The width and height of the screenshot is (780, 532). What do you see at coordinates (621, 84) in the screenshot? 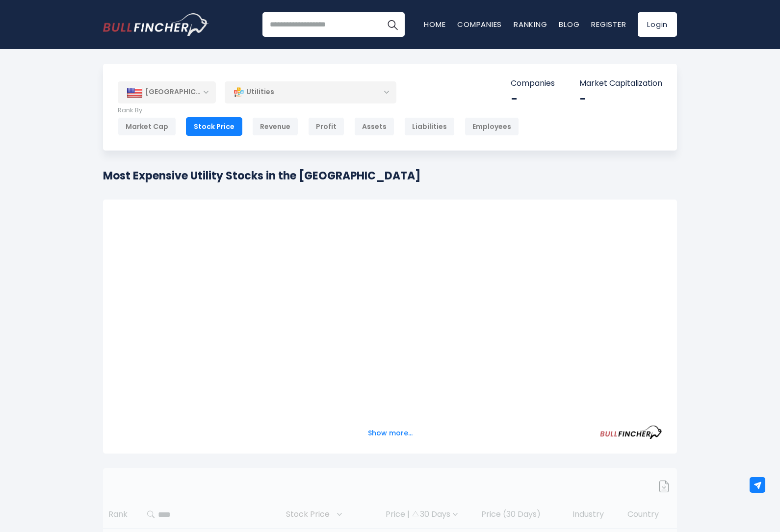
I see `p: Market Capitalization` at bounding box center [621, 84].